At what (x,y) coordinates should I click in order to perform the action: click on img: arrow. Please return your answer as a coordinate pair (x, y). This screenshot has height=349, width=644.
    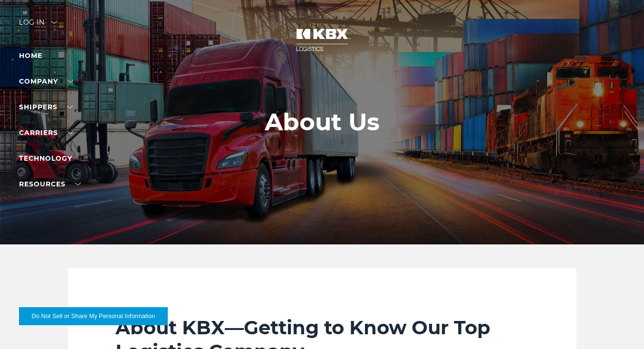
    Looking at the image, I should click on (54, 22).